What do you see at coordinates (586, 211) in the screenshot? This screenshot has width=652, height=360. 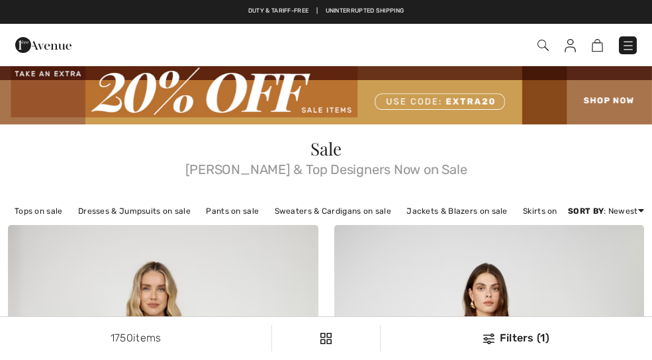 I see `strong: Sort By` at bounding box center [586, 211].